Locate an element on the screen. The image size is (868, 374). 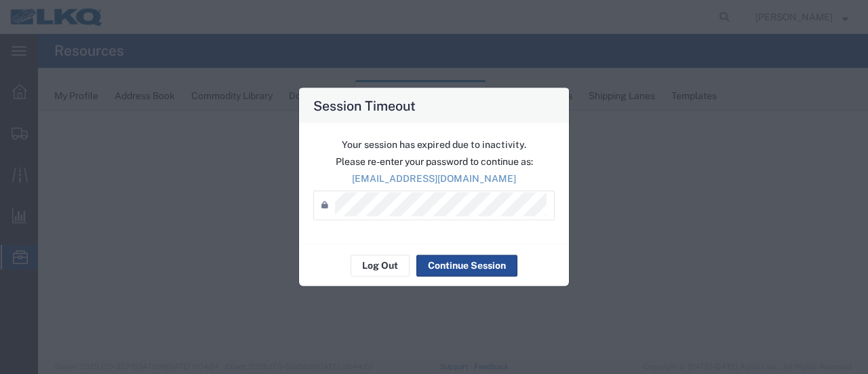
h4: Session Timeout is located at coordinates (364, 105).